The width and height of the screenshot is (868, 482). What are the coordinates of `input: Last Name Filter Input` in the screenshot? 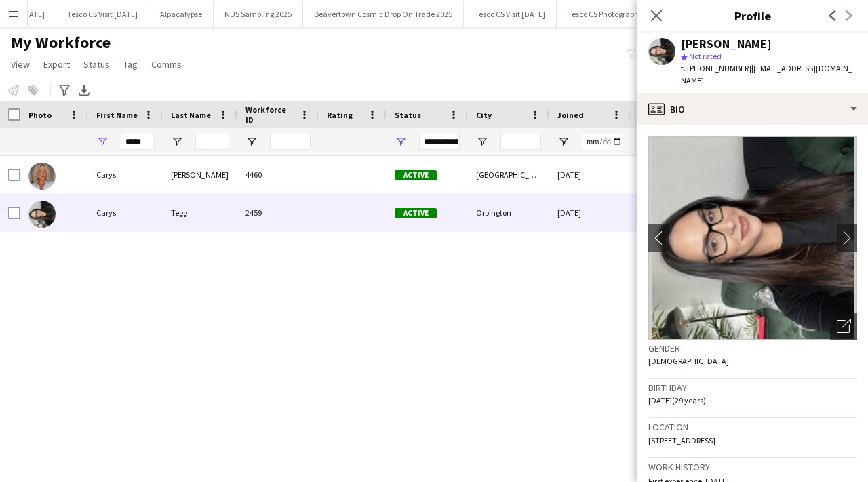 It's located at (212, 141).